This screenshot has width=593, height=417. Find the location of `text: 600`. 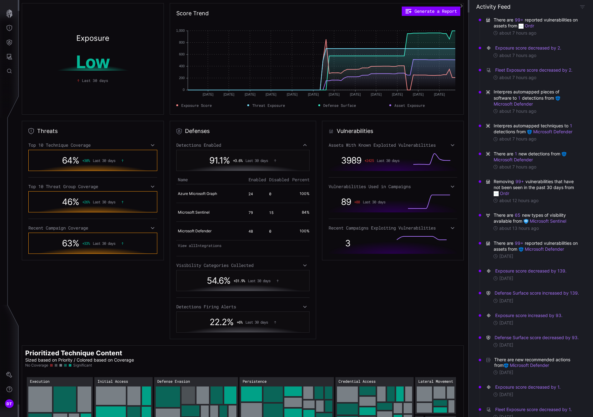

text: 600 is located at coordinates (182, 54).